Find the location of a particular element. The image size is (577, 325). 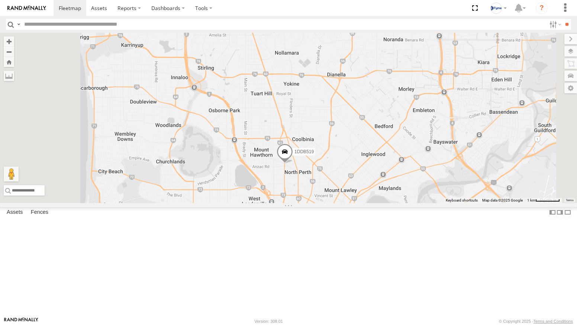

a: Terms (opens in new tab) is located at coordinates (570, 200).